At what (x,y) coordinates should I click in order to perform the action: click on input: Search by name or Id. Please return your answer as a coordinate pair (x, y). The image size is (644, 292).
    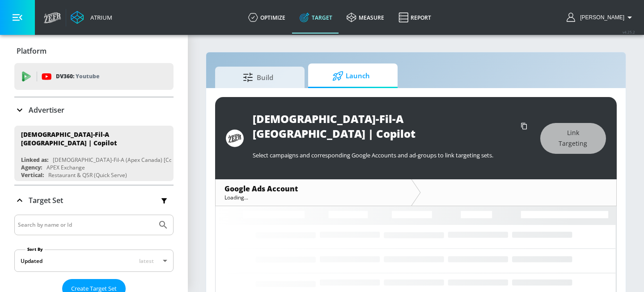
    Looking at the image, I should click on (85, 225).